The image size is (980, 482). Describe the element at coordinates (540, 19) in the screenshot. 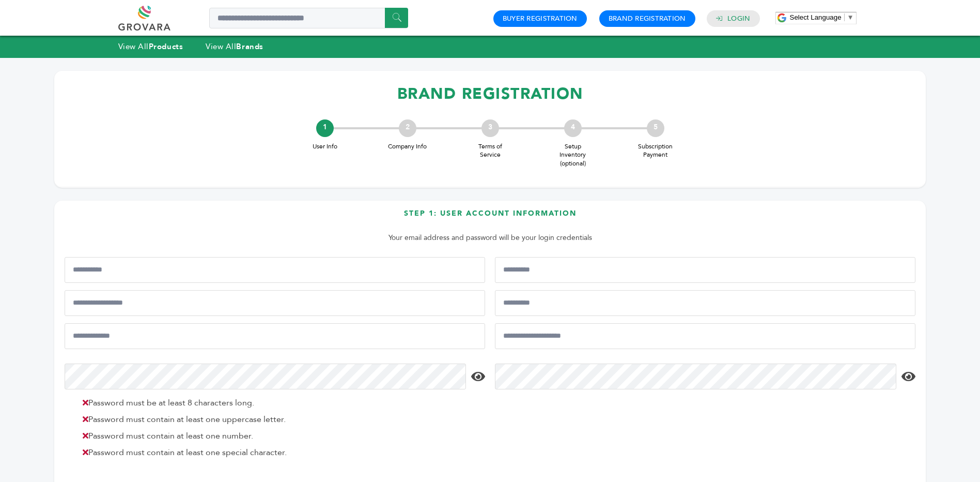

I see `a: Buyer Registration` at that location.